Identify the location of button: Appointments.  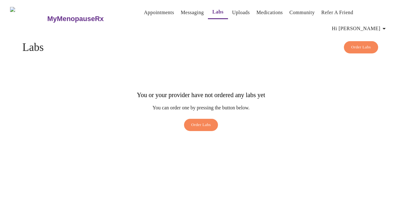
(159, 13).